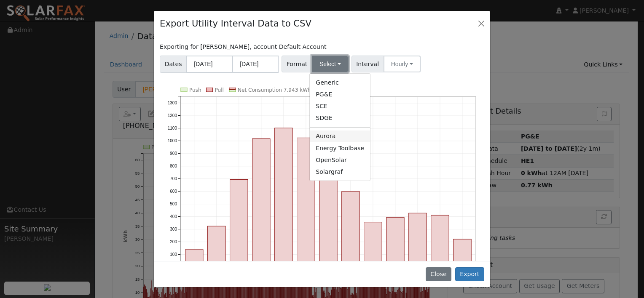  What do you see at coordinates (469, 274) in the screenshot?
I see `button: Export` at bounding box center [469, 274].